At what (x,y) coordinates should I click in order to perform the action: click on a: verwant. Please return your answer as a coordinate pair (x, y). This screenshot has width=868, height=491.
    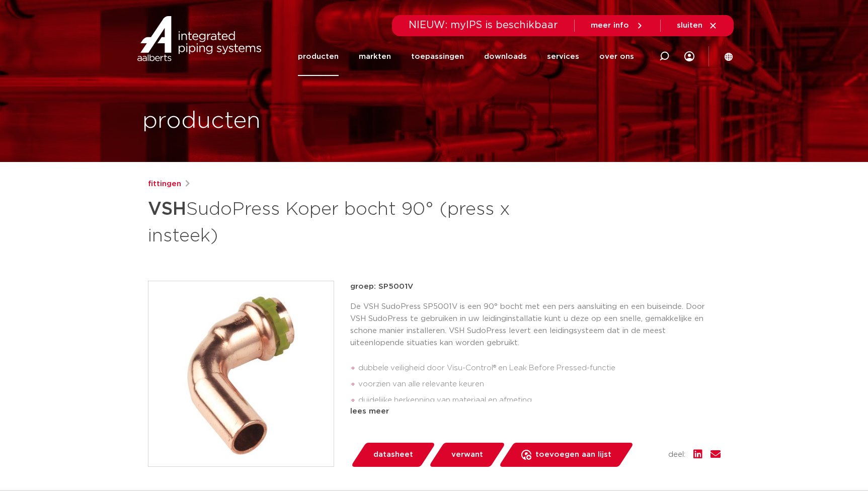
    Looking at the image, I should click on (467, 455).